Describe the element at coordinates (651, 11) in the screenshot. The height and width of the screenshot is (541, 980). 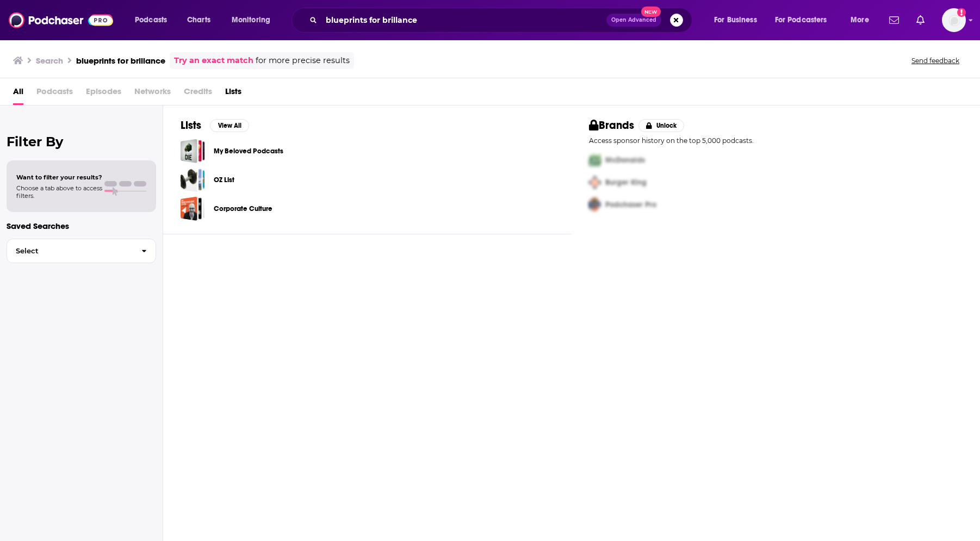
I see `span: New` at that location.